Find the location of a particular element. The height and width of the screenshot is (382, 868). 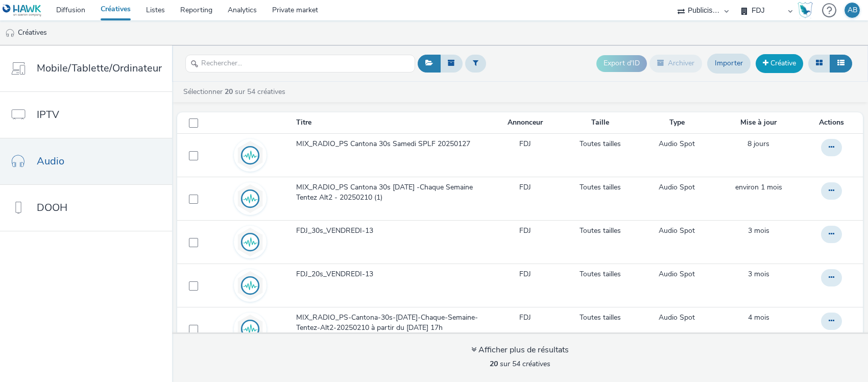

a: 5 juin 2025, 20:30 is located at coordinates (759, 317).